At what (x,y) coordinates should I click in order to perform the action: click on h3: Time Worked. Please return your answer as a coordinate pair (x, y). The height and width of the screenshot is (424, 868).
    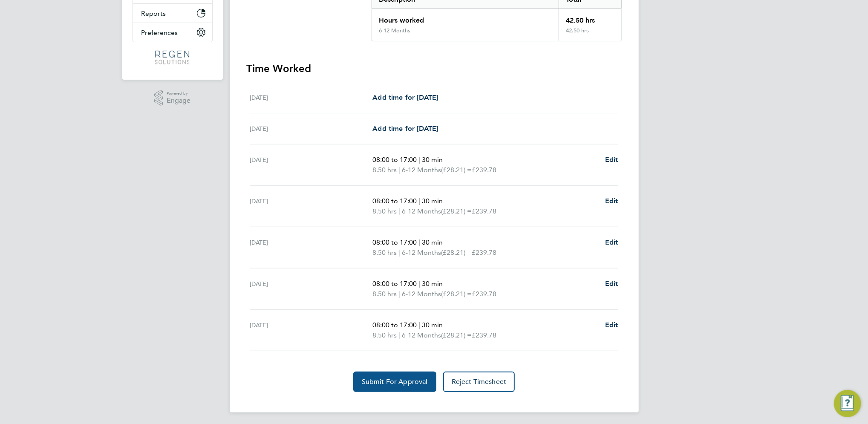
    Looking at the image, I should click on (434, 68).